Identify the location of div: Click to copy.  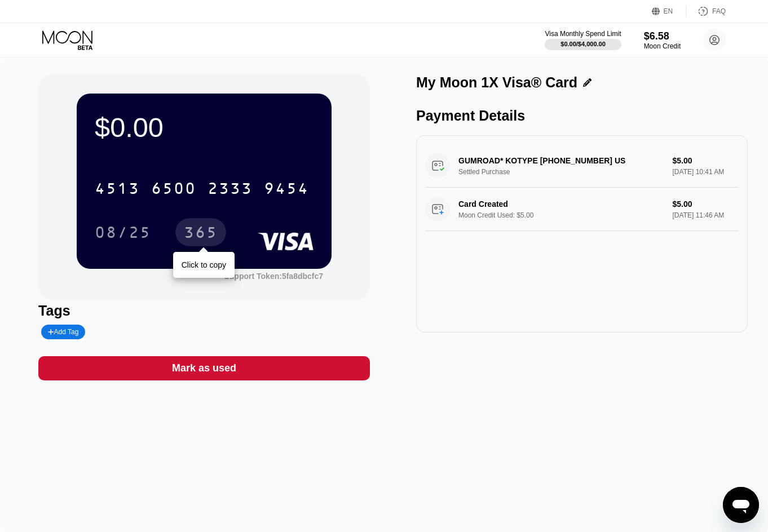
(204, 265).